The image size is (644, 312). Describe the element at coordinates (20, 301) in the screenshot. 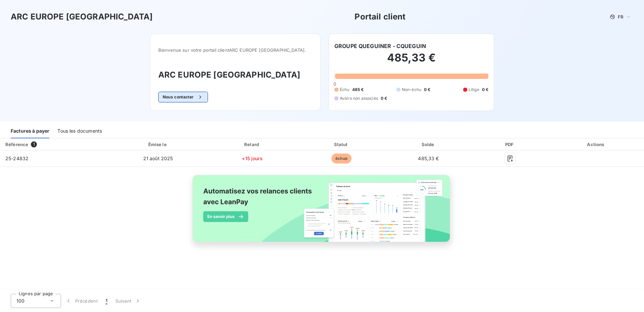

I see `span: 100` at that location.